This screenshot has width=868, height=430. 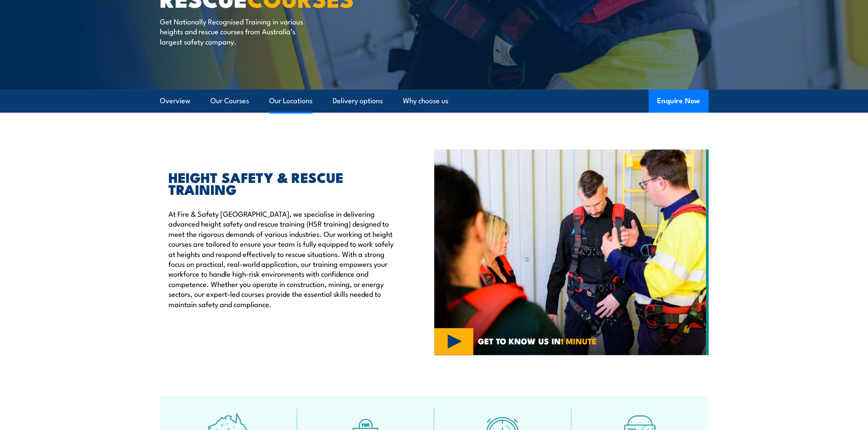 What do you see at coordinates (679, 101) in the screenshot?
I see `button: Enquire Now` at bounding box center [679, 101].